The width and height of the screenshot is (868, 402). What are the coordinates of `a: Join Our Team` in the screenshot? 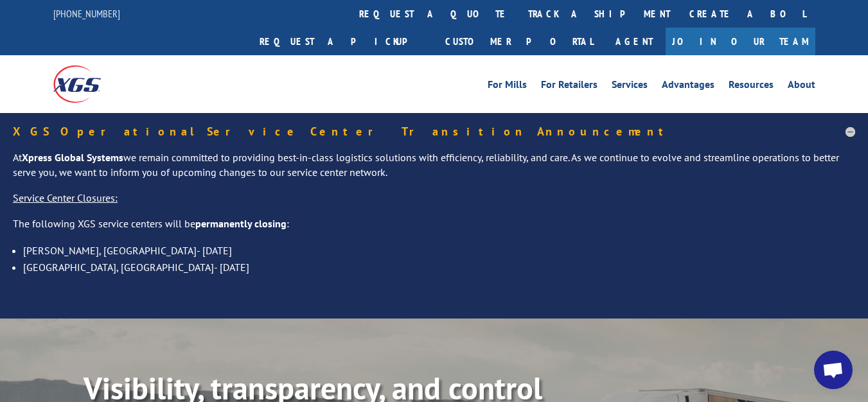 It's located at (740, 41).